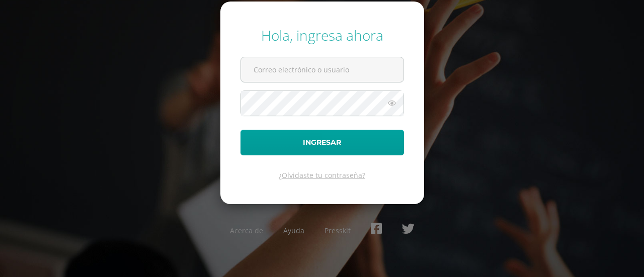 This screenshot has width=644, height=277. What do you see at coordinates (246, 230) in the screenshot?
I see `a: Acerca de` at bounding box center [246, 230].